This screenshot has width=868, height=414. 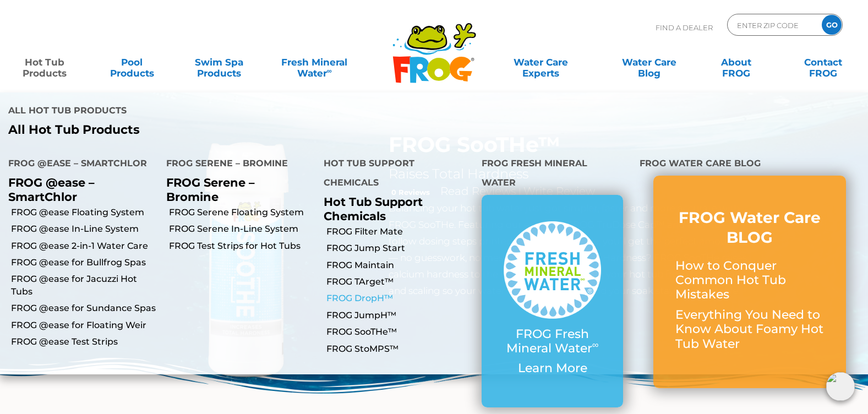 What do you see at coordinates (314, 62) in the screenshot?
I see `a: Fresh MineralWater∞` at bounding box center [314, 62].